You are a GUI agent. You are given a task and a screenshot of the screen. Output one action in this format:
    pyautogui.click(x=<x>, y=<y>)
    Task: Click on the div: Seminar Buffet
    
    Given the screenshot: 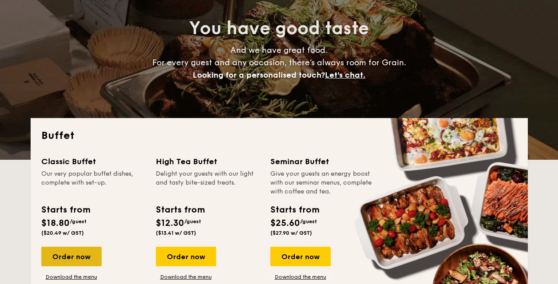 What is the action you would take?
    pyautogui.click(x=322, y=162)
    